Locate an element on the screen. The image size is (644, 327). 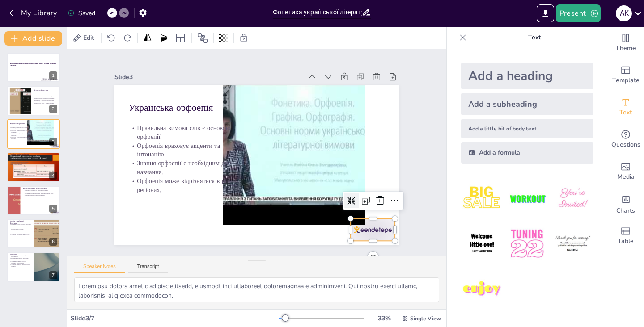
div: Add a heading is located at coordinates (527, 76).